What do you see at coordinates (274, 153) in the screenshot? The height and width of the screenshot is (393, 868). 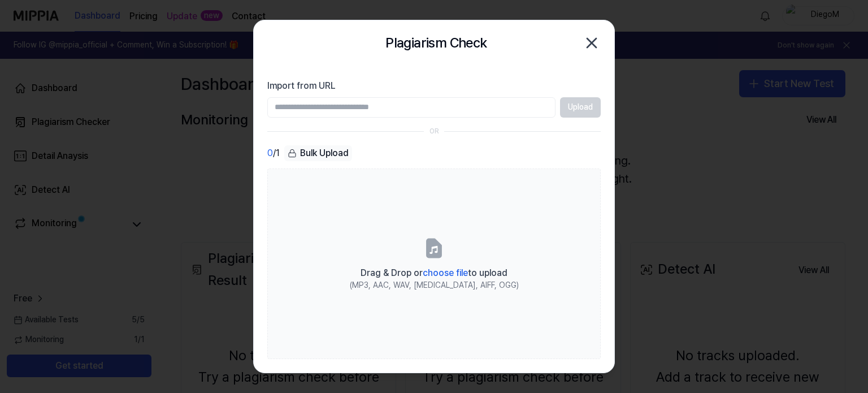 I see `div: / 1` at bounding box center [274, 153].